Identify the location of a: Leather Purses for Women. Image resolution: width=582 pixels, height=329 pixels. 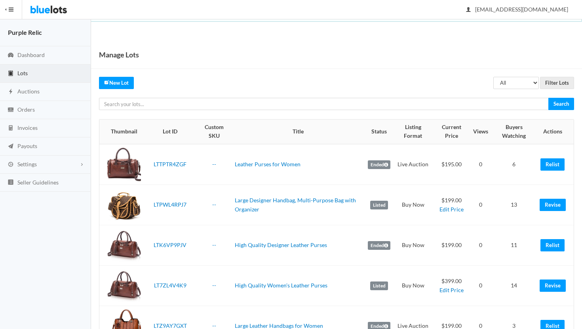
(268, 164).